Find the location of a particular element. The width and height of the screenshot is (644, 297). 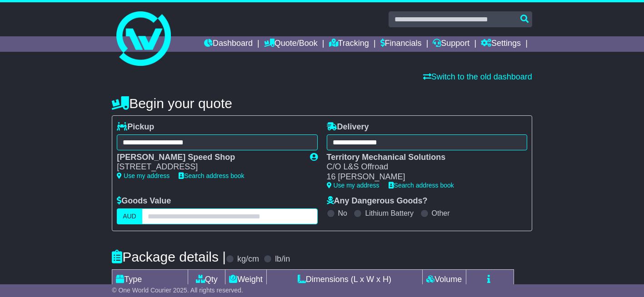

label: Lithium Battery is located at coordinates (389, 213).